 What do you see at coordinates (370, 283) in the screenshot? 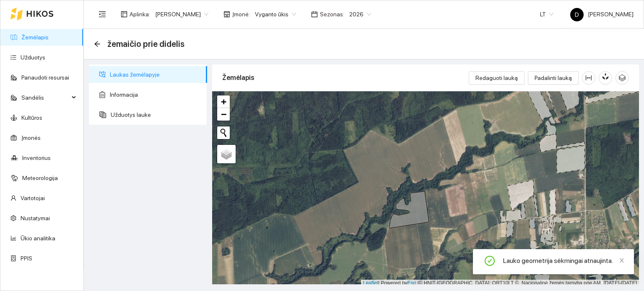
I see `a: Leaflet` at bounding box center [370, 283].